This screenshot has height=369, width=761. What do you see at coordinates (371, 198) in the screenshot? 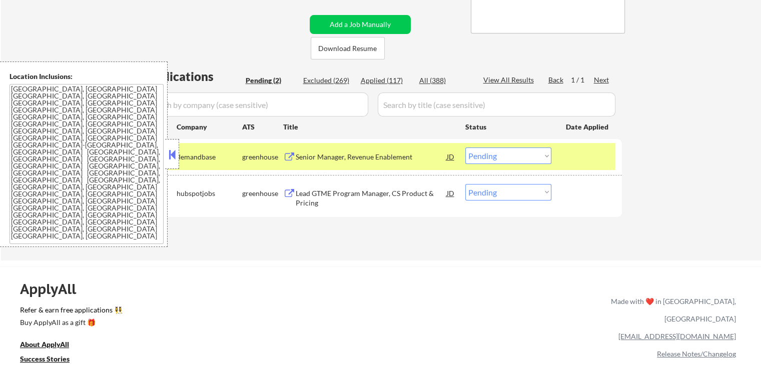
I see `div: Lead GTME Program Manager, CS Product & Pricing` at bounding box center [371, 198].